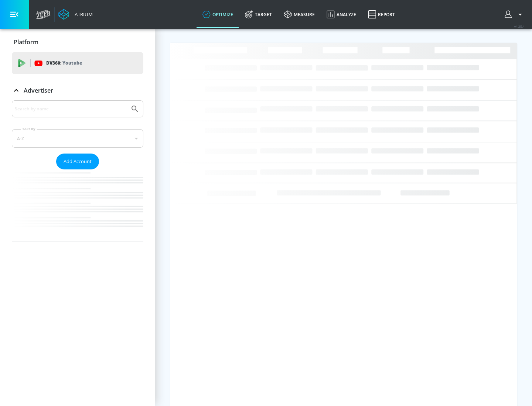 Image resolution: width=532 pixels, height=406 pixels. I want to click on nav: list of Advertiser, so click(77, 205).